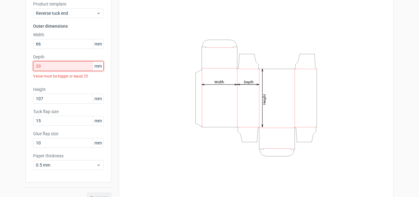 The height and width of the screenshot is (197, 419). What do you see at coordinates (68, 35) in the screenshot?
I see `label: Width` at bounding box center [68, 35].